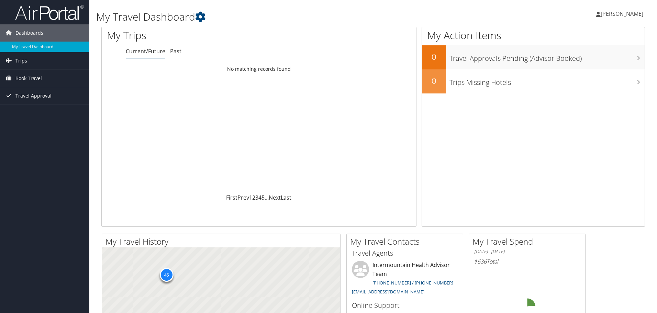 Image resolution: width=657 pixels, height=313 pixels. I want to click on h3: Travel Approvals Pending (Advisor Booked), so click(547, 57).